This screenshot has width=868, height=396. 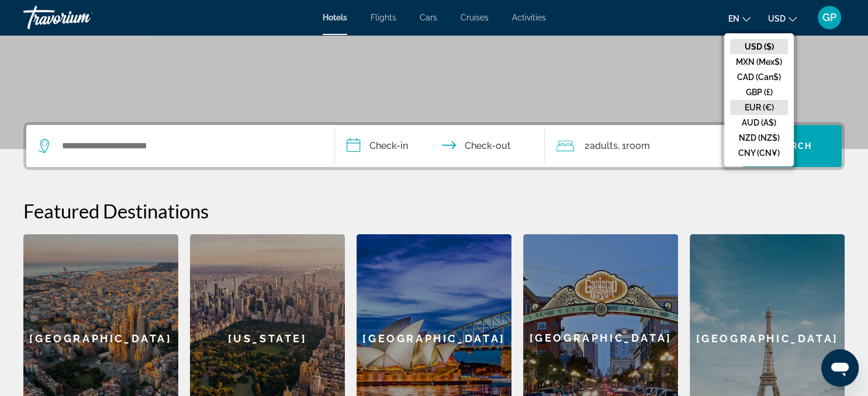 What do you see at coordinates (529, 17) in the screenshot?
I see `a: Activities` at bounding box center [529, 17].